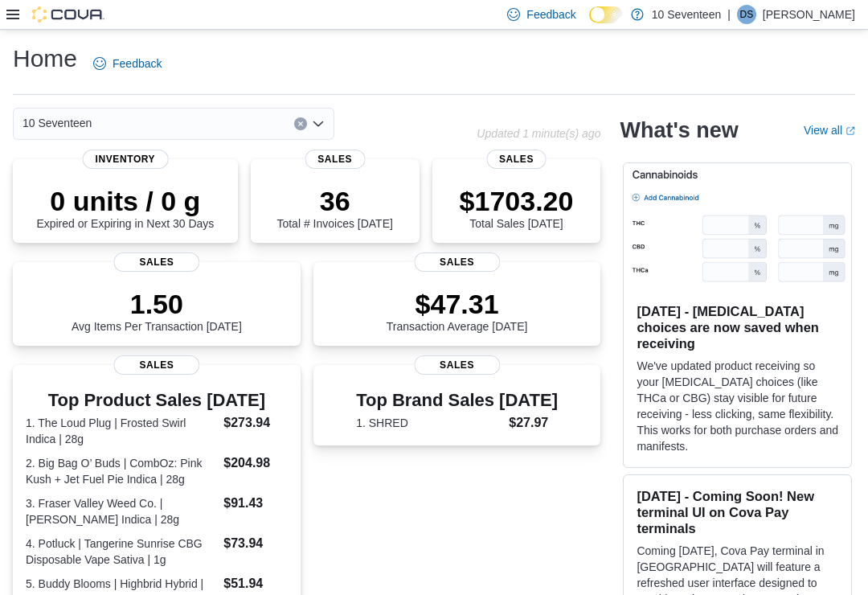 This screenshot has width=868, height=595. I want to click on dt: 1. The Loud Plug | Frosted Swirl Indica | 28g, so click(121, 431).